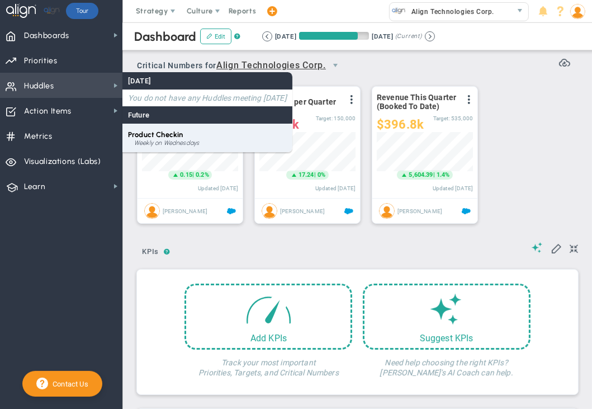  What do you see at coordinates (399, 11) in the screenshot?
I see `img: 10991.Company.photo` at bounding box center [399, 11].